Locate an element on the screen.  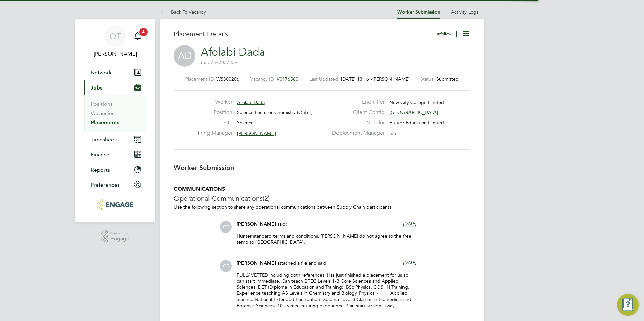
a: Vacancies is located at coordinates (102, 113).